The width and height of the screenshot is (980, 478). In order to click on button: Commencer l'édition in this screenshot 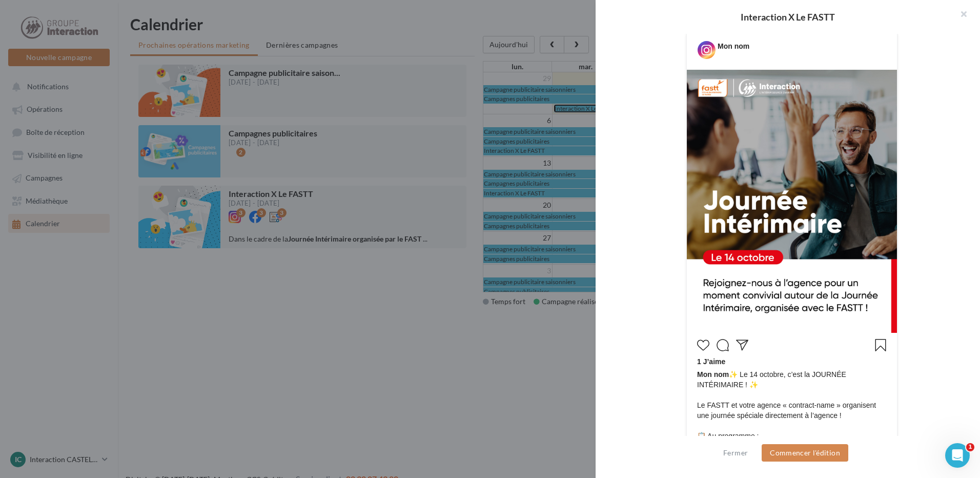, I will do `click(805, 453)`.